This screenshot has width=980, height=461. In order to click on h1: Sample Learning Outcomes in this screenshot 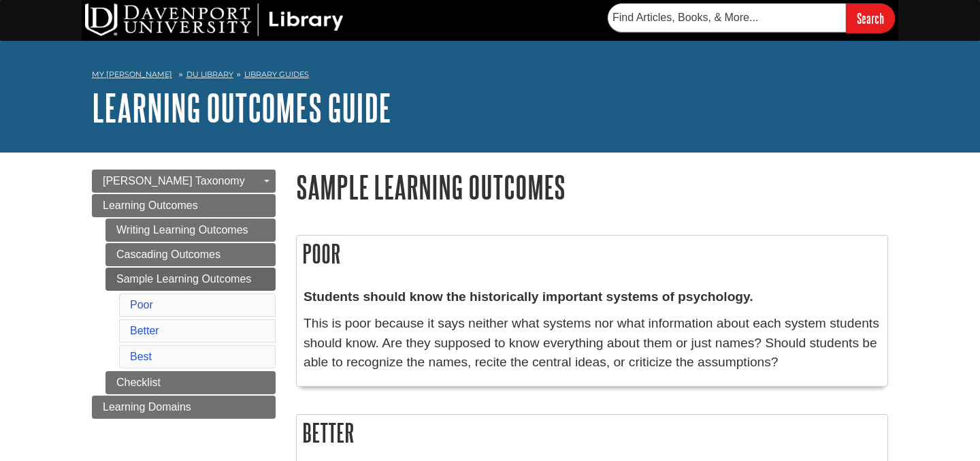, I will do `click(592, 187)`.